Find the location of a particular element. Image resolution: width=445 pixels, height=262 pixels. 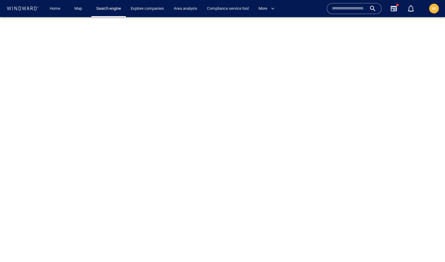

button: Compliance service tool is located at coordinates (227, 9).